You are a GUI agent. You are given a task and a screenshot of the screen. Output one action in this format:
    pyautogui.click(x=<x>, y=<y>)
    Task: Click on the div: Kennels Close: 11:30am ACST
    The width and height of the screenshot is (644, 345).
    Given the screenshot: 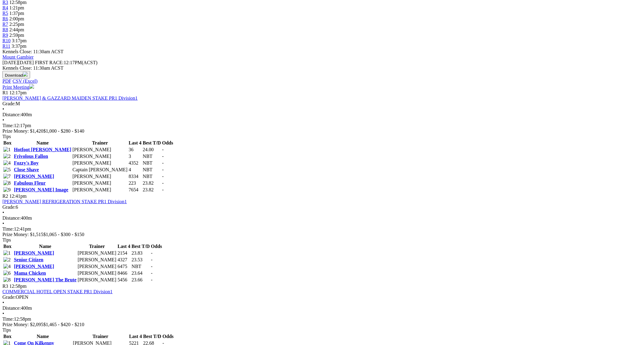 What is the action you would take?
    pyautogui.click(x=322, y=68)
    